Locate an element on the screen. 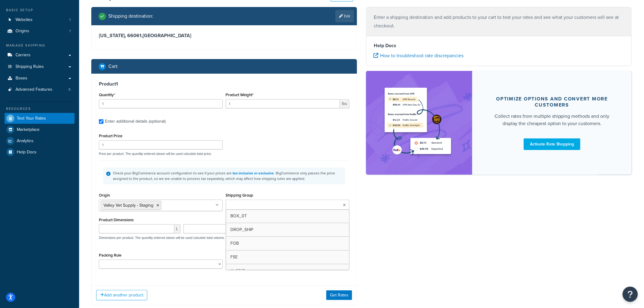 This screenshot has height=308, width=644. span: Analytics is located at coordinates (25, 141).